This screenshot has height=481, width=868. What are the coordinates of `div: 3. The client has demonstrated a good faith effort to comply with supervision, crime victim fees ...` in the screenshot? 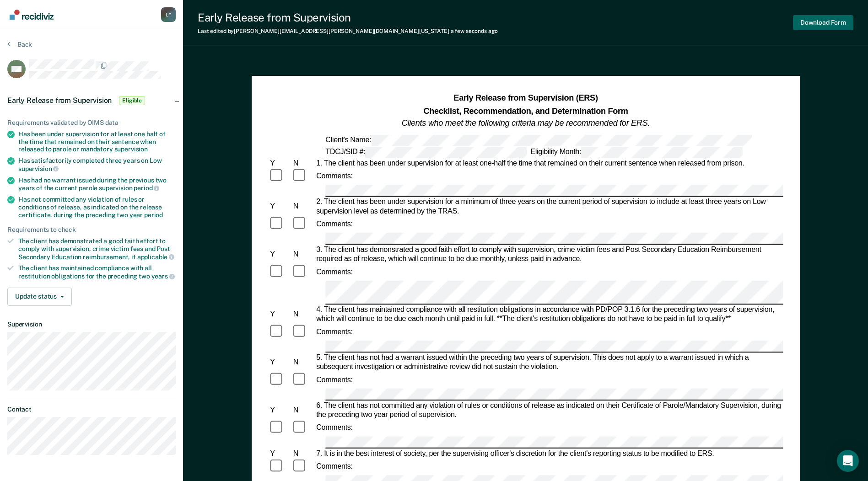 It's located at (549, 254).